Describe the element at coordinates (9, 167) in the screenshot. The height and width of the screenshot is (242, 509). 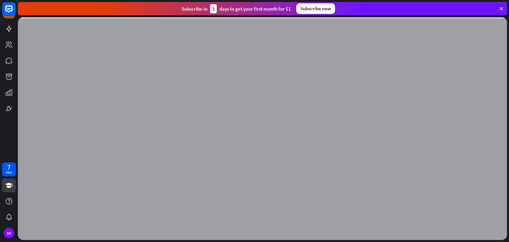
I see `div: 7` at that location.